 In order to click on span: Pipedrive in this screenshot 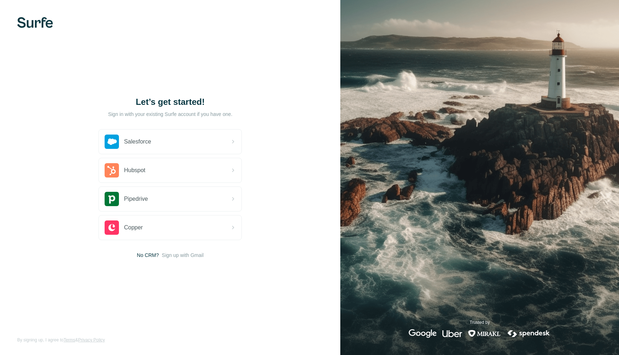, I will do `click(136, 199)`.